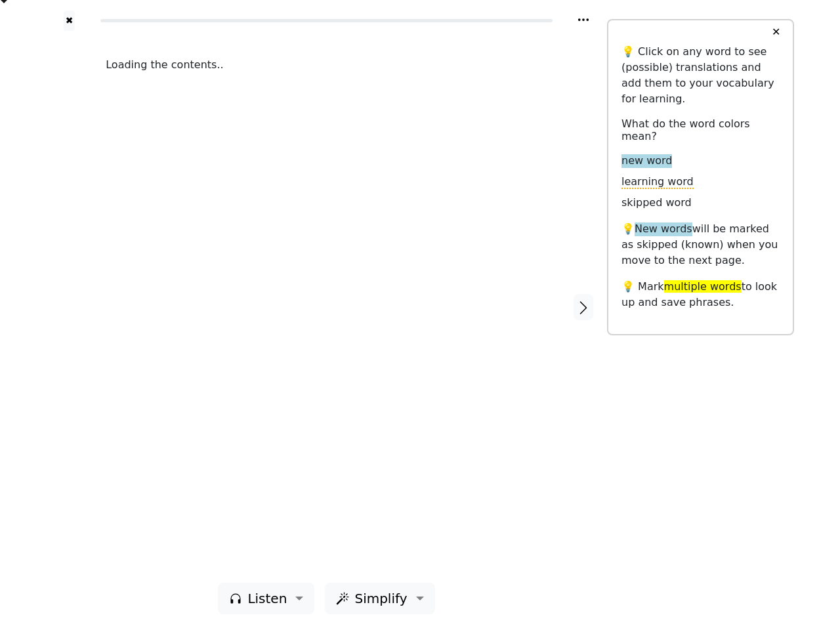 The image size is (840, 630). Describe the element at coordinates (265, 598) in the screenshot. I see `button: Listen` at that location.